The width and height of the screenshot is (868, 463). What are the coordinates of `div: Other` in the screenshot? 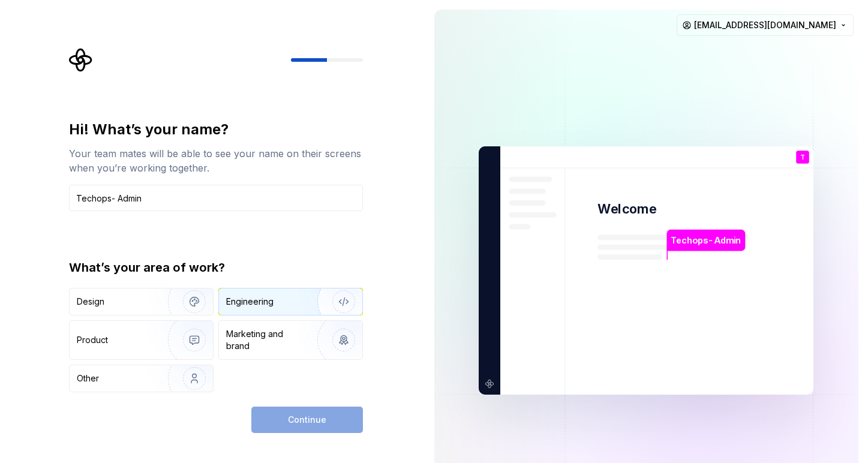 It's located at (87, 378).